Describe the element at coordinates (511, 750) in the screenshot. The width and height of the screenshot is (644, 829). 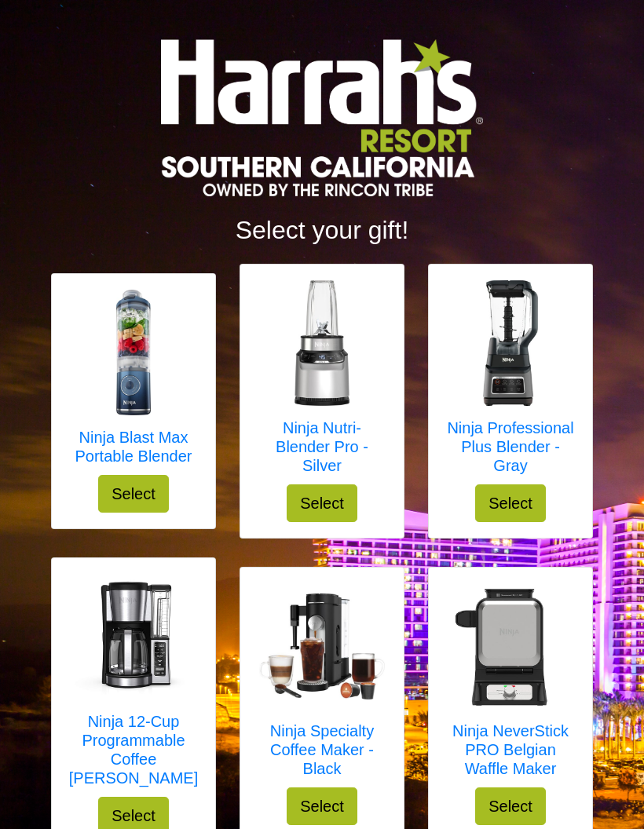
I see `h5: Ninja NeverStick PRO Belgian Waffle Maker` at that location.